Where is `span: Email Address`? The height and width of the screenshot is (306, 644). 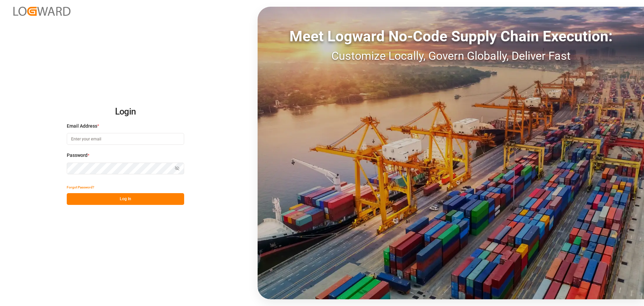 span: Email Address is located at coordinates (82, 126).